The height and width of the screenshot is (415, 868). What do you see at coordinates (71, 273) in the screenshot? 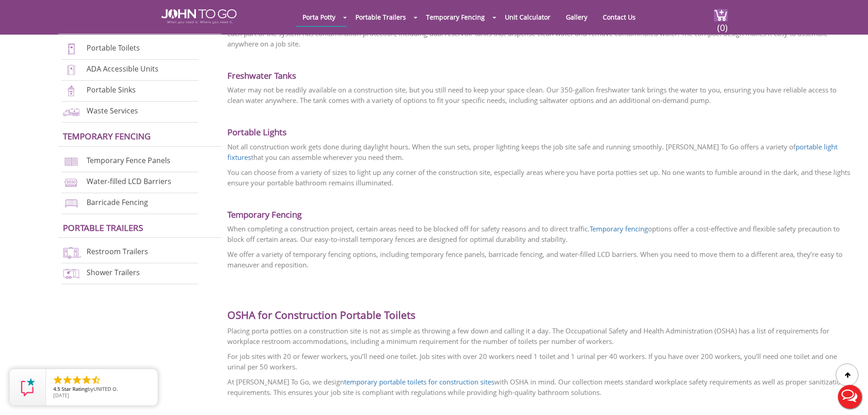
I see `img: shower-trailers-new.png` at bounding box center [71, 273].